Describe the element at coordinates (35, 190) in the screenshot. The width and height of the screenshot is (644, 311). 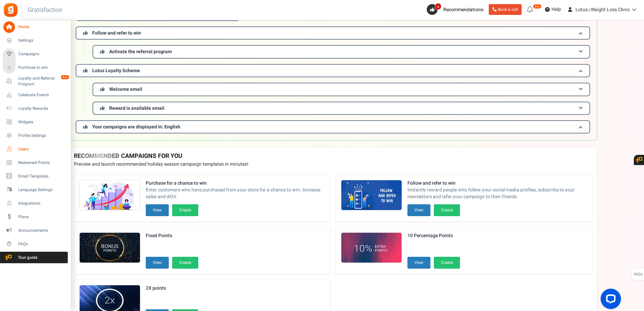
I see `a: Language Settings` at that location.